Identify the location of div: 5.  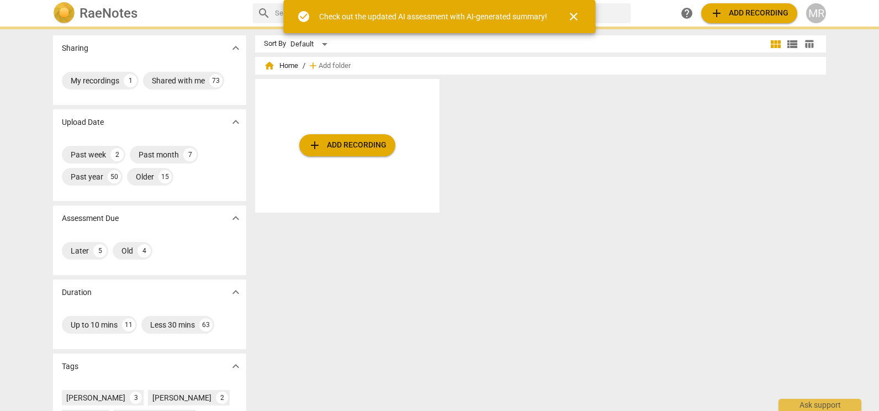
(100, 251).